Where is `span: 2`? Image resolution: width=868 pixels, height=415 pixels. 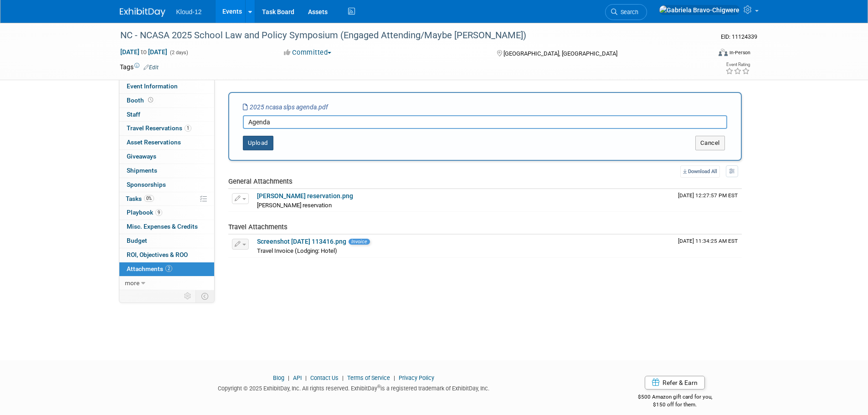
span: 2 is located at coordinates (169, 268).